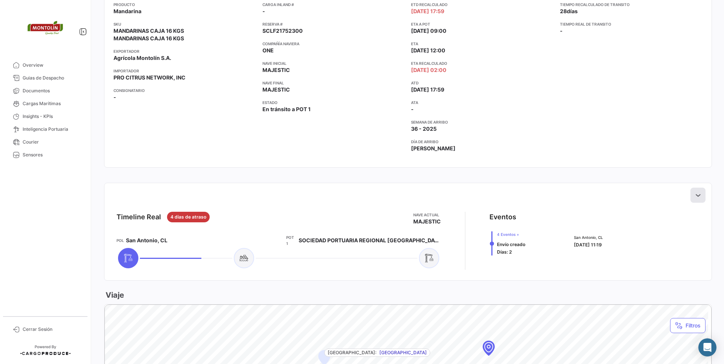 This screenshot has width=724, height=364. Describe the element at coordinates (185, 90) in the screenshot. I see `app-card-info-title: Consignatario` at that location.